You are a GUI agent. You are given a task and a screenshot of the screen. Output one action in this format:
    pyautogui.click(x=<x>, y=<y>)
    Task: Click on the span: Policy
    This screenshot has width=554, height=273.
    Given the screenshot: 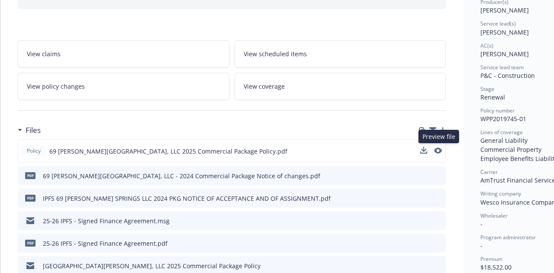 What is the action you would take?
    pyautogui.click(x=34, y=151)
    